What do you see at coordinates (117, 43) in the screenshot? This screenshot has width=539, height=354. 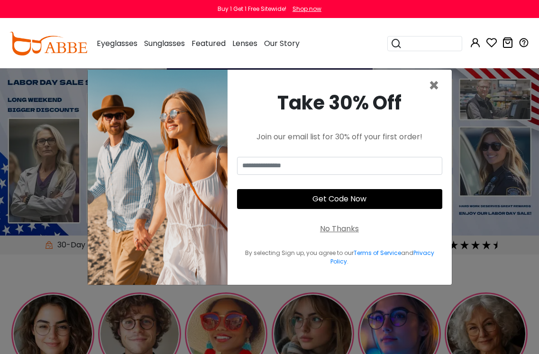 I see `span: Eyeglasses` at bounding box center [117, 43].